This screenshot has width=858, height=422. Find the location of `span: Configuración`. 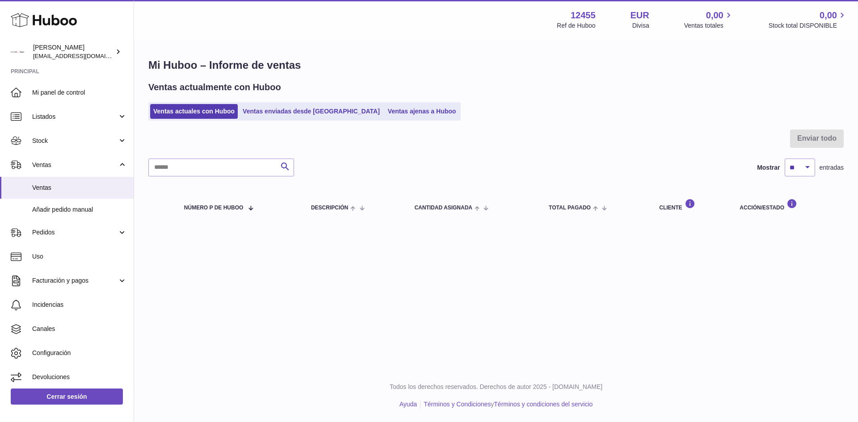

span: Configuración is located at coordinates (80, 353).